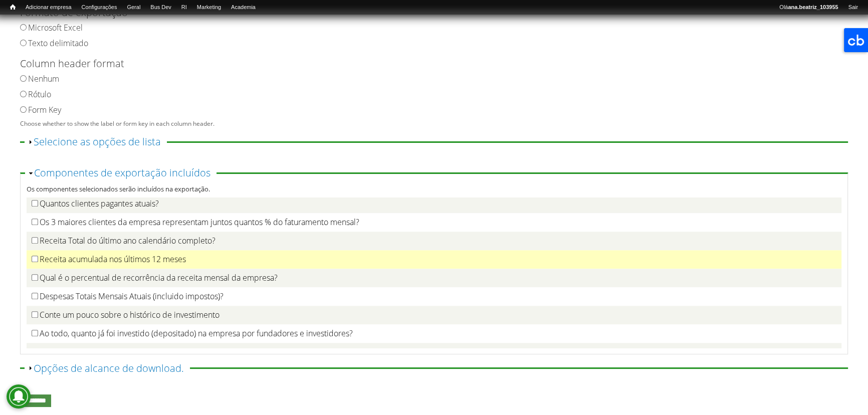 This screenshot has height=415, width=868. Describe the element at coordinates (196, 334) in the screenshot. I see `label: Ao todo, quanto já foi investido (depositado) na empresa por fundadores e investidores?` at that location.